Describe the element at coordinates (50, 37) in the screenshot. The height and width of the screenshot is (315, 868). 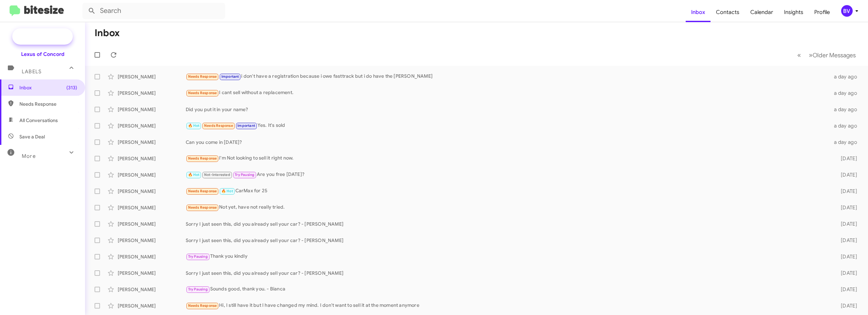
I see `span: New Campaign` at that location.